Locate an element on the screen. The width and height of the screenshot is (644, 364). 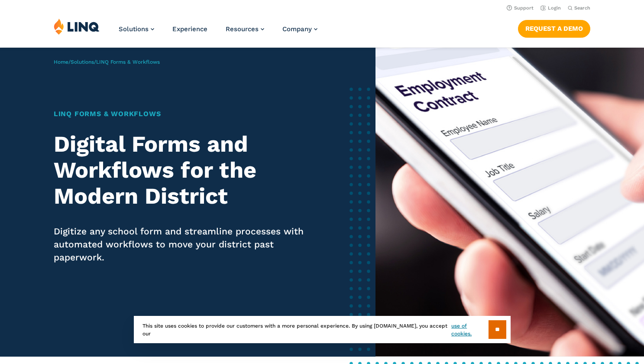
img: LINQ Forms & Workflows is located at coordinates (510, 202).